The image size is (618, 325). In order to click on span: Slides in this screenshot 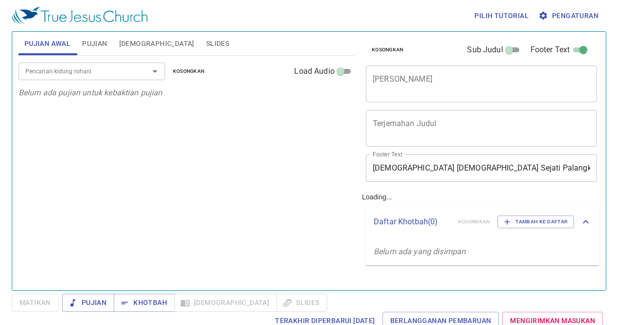, I will do `click(217, 43)`.